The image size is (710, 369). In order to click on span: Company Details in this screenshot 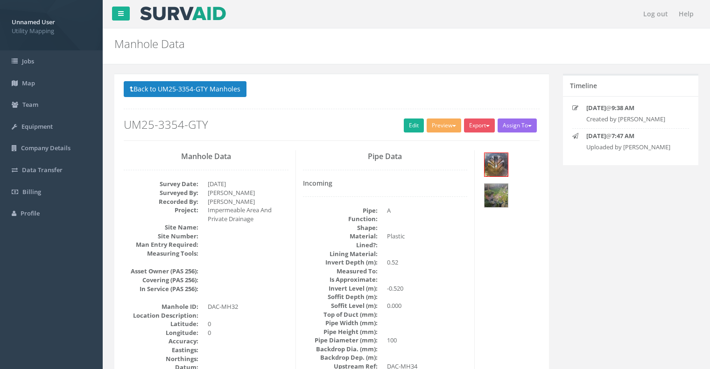, I will do `click(46, 148)`.